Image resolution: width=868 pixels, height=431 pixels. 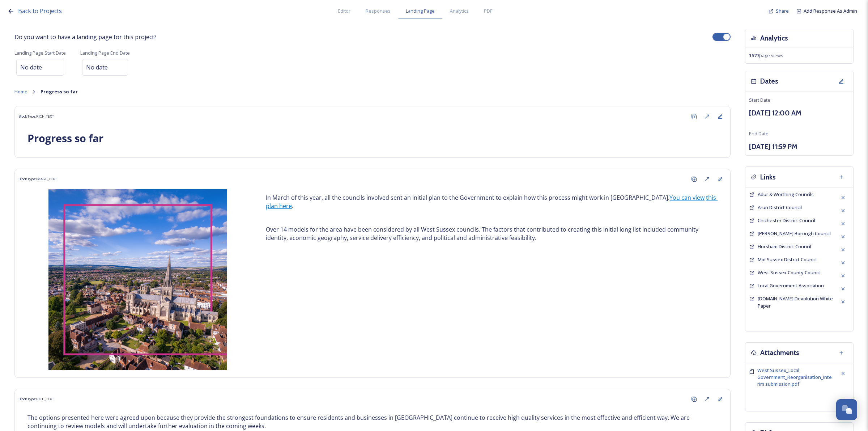 What do you see at coordinates (759, 134) in the screenshot?
I see `span: End Date` at bounding box center [759, 134].